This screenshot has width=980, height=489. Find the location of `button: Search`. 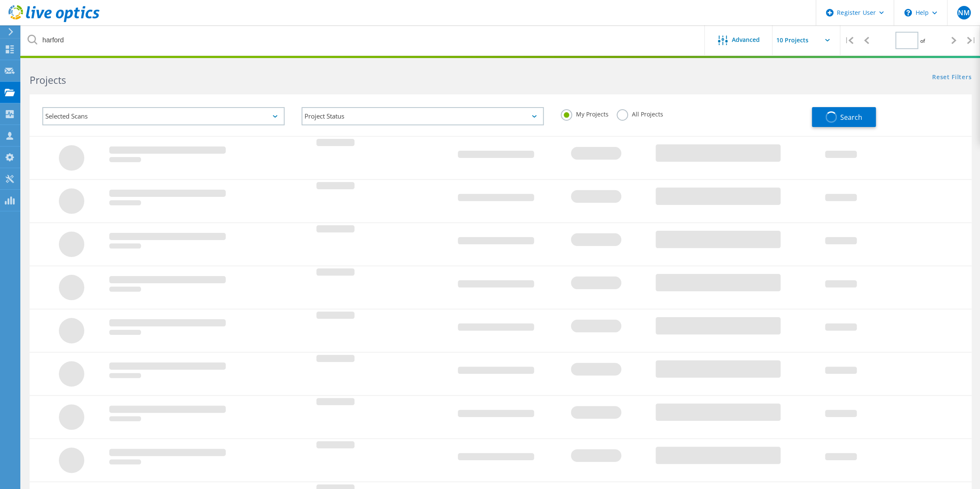

button: Search is located at coordinates (844, 117).